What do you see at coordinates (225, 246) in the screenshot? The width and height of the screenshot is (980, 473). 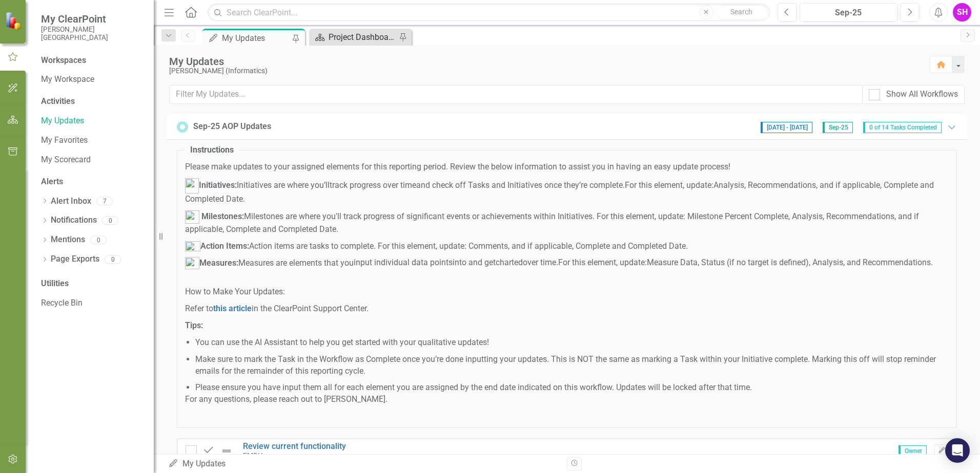 I see `strong: Action Items:` at bounding box center [225, 246].